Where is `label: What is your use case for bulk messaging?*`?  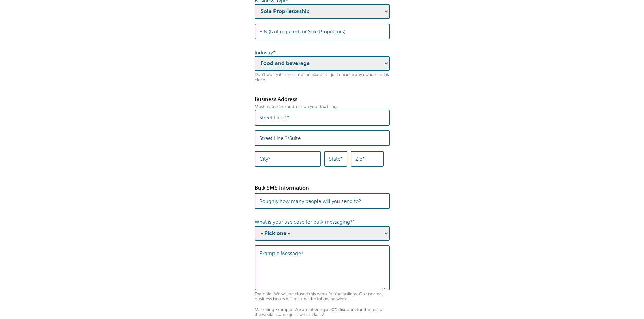 label: What is your use case for bulk messaging?* is located at coordinates (304, 222).